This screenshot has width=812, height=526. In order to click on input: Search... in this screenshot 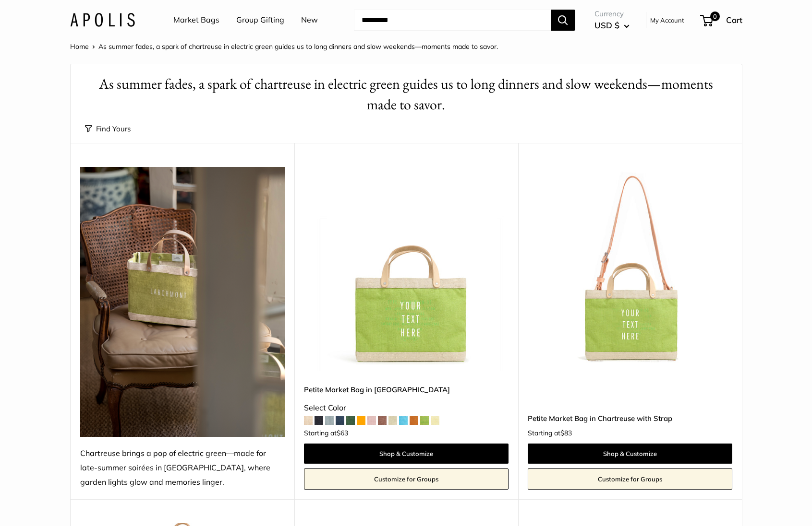, I will do `click(452, 20)`.